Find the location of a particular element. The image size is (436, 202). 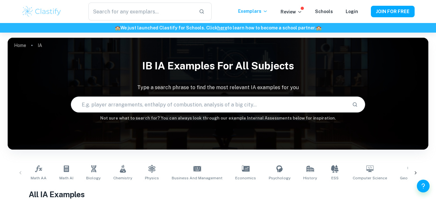

h6: We just launched Clastify for Schools. Click to learn how to become a school partner. is located at coordinates (218, 28).